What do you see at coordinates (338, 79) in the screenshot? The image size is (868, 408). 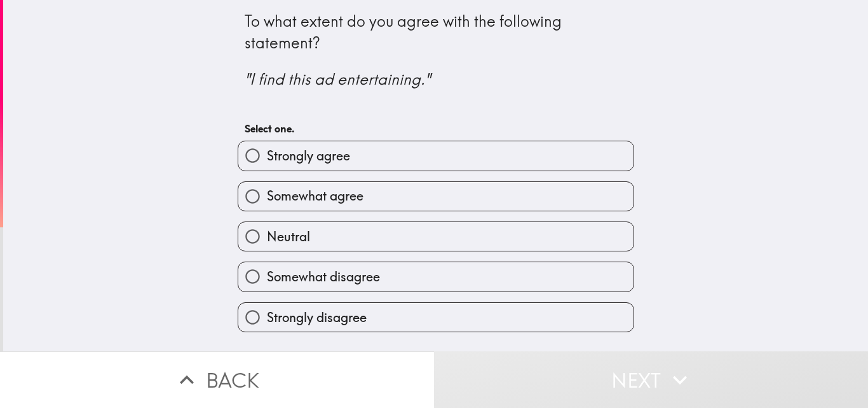 I see `i: "I find this ad entertaining."` at bounding box center [338, 79].